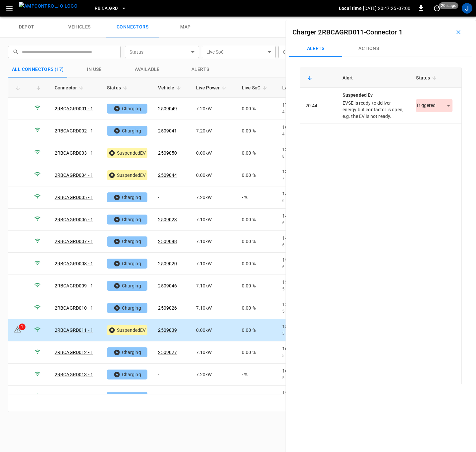 The image size is (476, 452). What do you see at coordinates (94, 69) in the screenshot?
I see `button: in use` at bounding box center [94, 69].